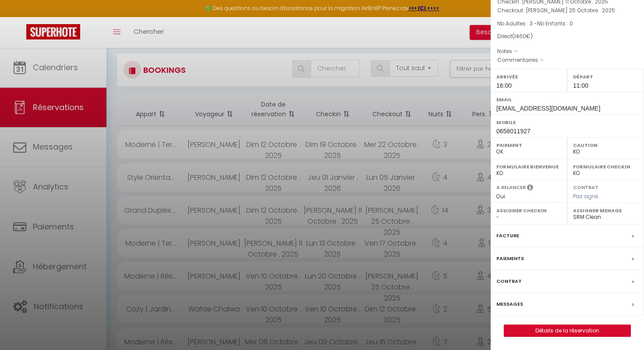  Describe the element at coordinates (529, 145) in the screenshot. I see `label: Paiement` at that location.